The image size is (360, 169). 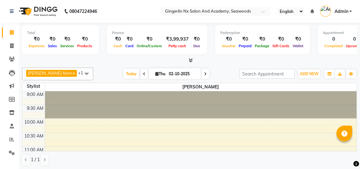 I want to click on span: Completed, so click(x=334, y=46).